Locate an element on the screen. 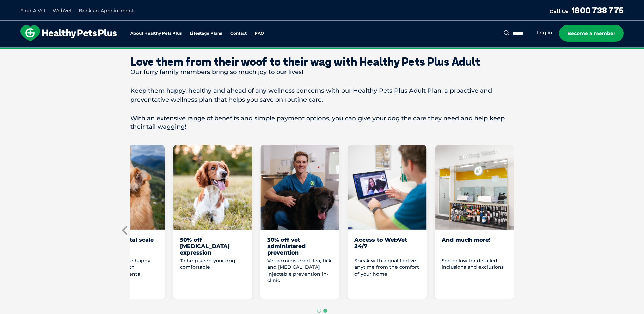 The width and height of the screenshot is (644, 314). div: 30% off vet administered prevention is located at coordinates (300, 246).